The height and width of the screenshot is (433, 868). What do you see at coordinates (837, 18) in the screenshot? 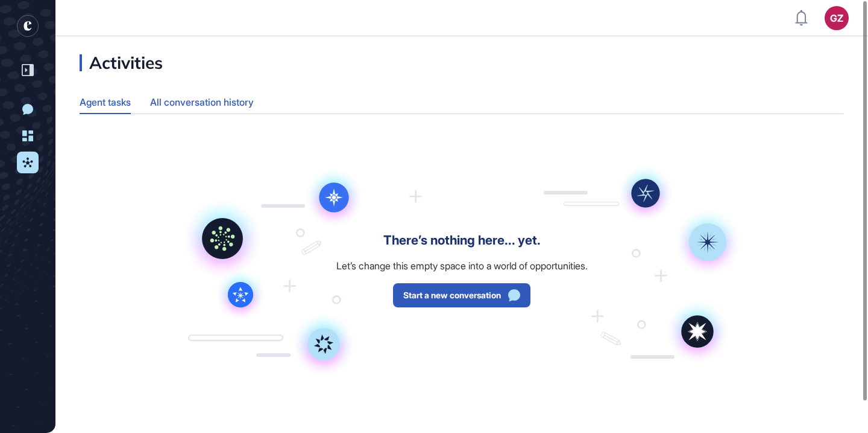
I see `button: GZ` at bounding box center [837, 18].